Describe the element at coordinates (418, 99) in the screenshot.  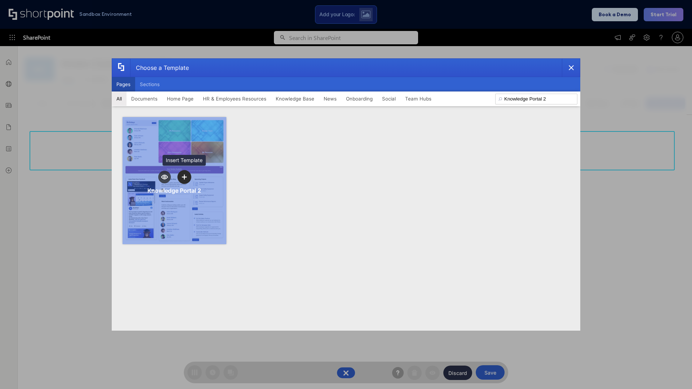
I see `button: Team Hubs` at that location.